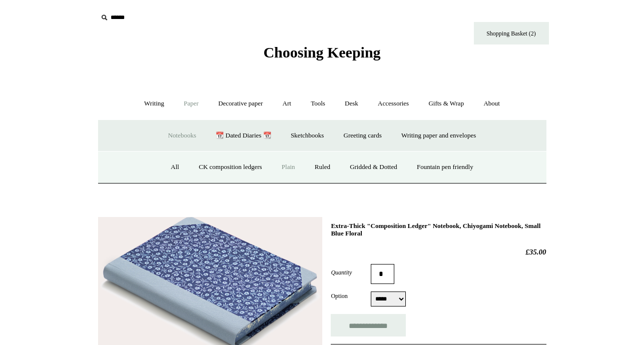 This screenshot has width=644, height=345. I want to click on a: Choosing Keeping, so click(322, 55).